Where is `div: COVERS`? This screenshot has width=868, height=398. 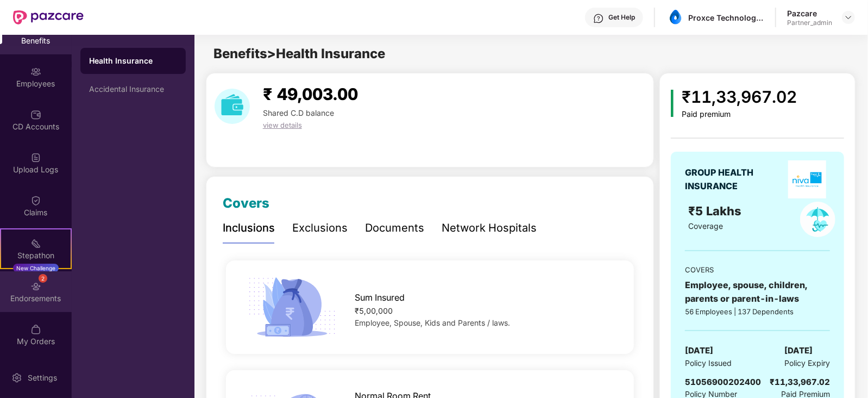
div: COVERS is located at coordinates (757, 270).